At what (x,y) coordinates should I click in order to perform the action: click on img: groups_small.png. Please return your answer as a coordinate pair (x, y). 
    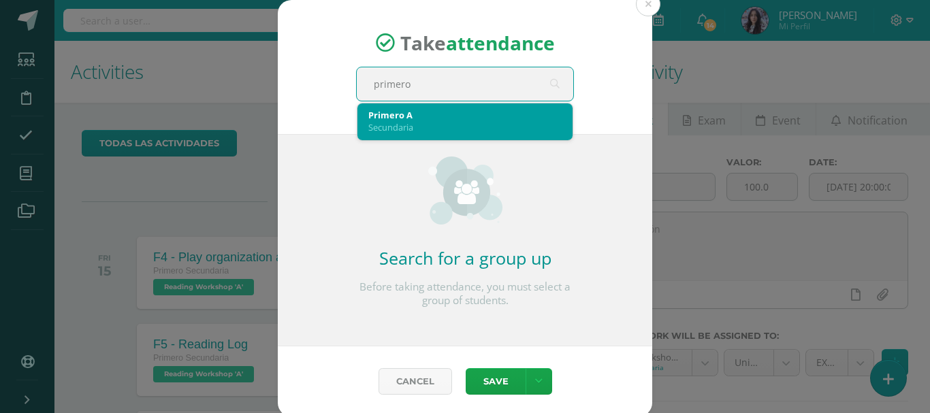
    Looking at the image, I should click on (465, 191).